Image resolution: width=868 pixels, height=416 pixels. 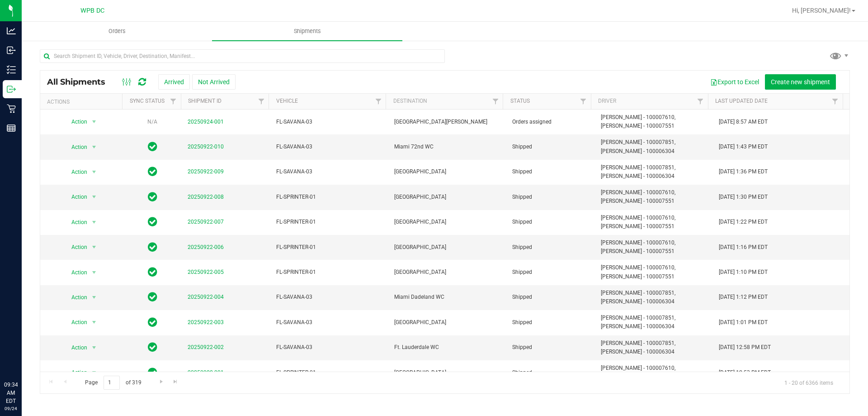 What do you see at coordinates (174, 82) in the screenshot?
I see `button: Arrived` at bounding box center [174, 82].